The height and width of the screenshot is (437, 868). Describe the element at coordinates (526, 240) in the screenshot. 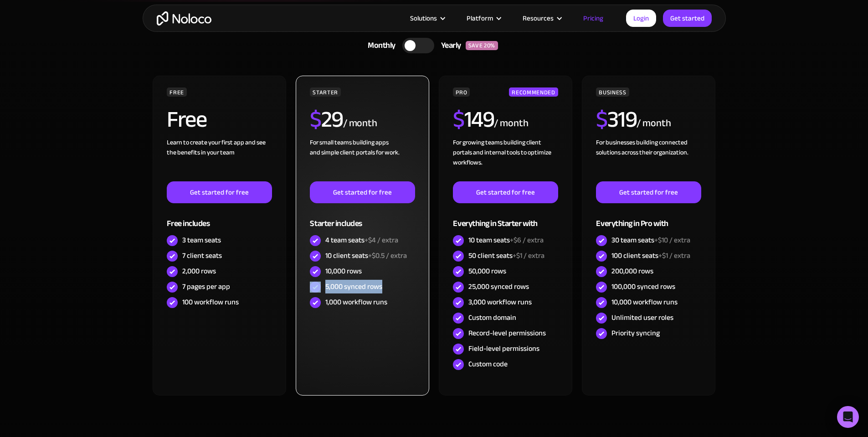

I see `span: +$6 / extra` at that location.